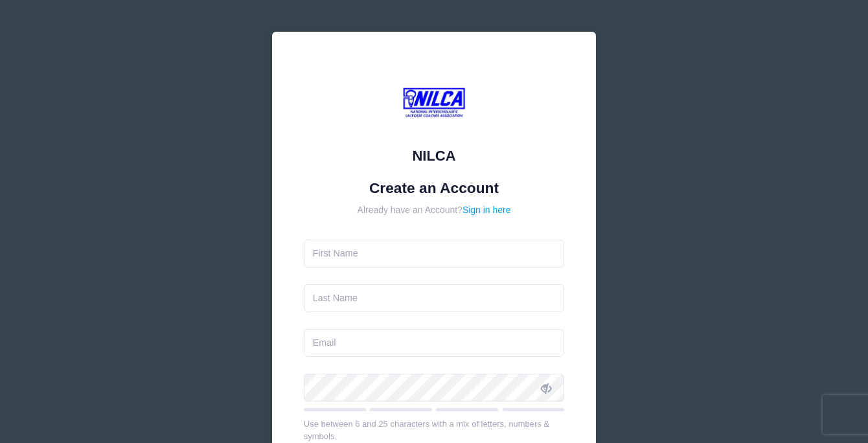 This screenshot has width=868, height=443. What do you see at coordinates (434, 298) in the screenshot?
I see `input: Last Name` at bounding box center [434, 298].